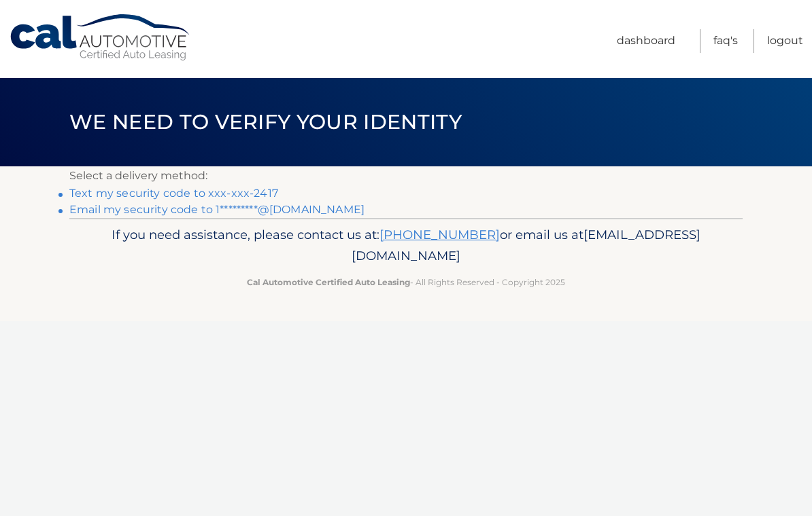 The height and width of the screenshot is (516, 812). Describe the element at coordinates (406, 246) in the screenshot. I see `p: If you need assistance, please contact us at: or email us at` at that location.